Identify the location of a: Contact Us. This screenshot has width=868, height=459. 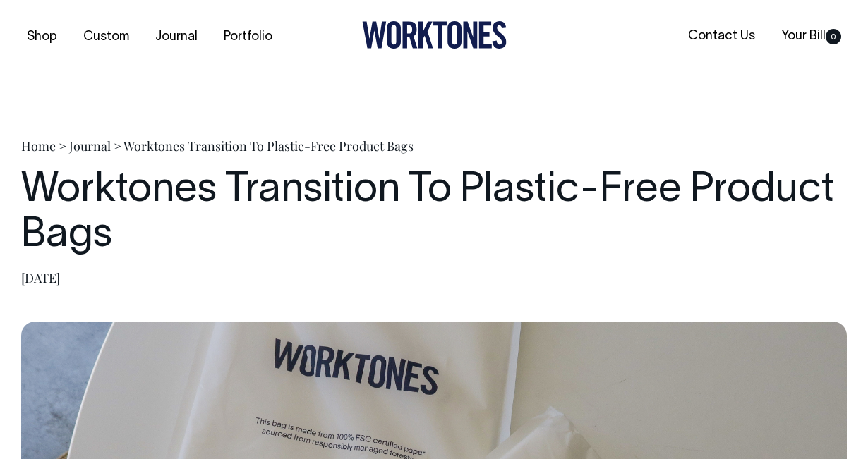
(721, 36).